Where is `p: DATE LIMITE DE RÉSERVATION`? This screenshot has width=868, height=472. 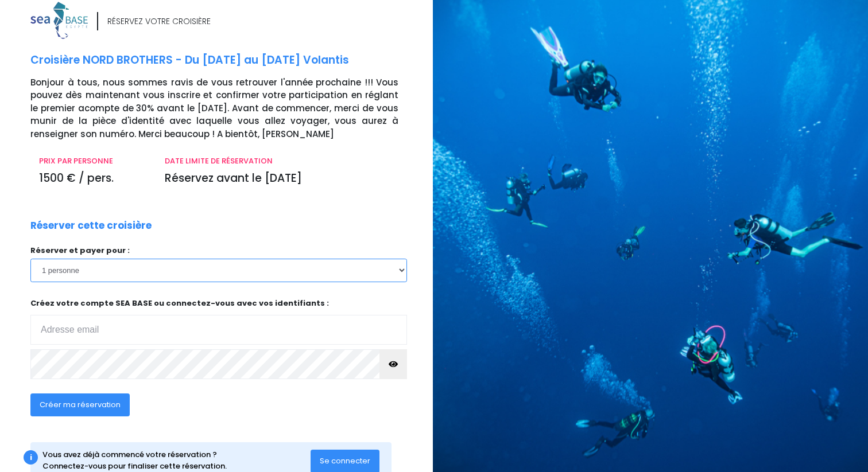 p: DATE LIMITE DE RÉSERVATION is located at coordinates (281, 161).